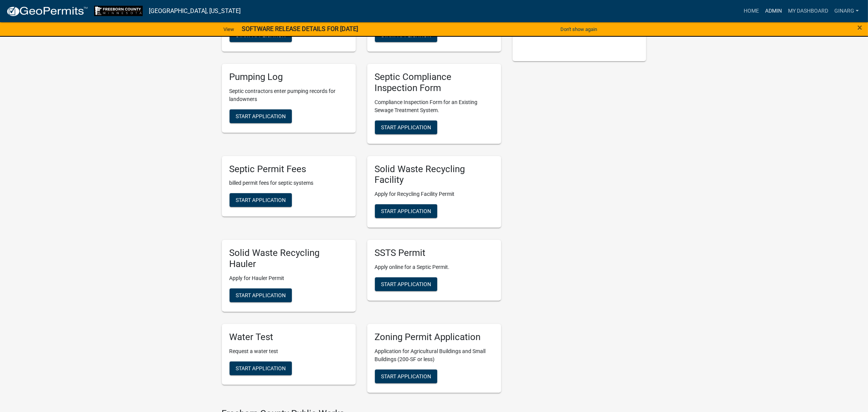  What do you see at coordinates (289, 259) in the screenshot?
I see `h5: Solid Waste Recycling Hauler` at bounding box center [289, 259].